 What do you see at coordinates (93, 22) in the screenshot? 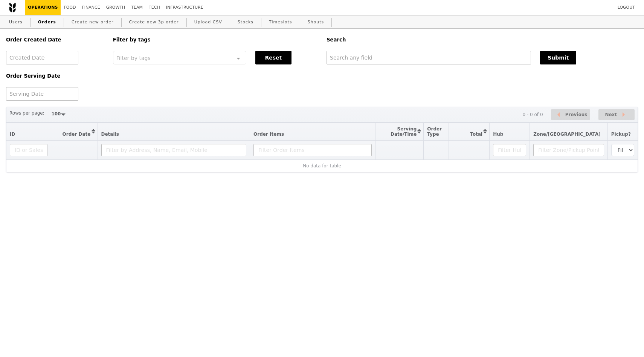
I see `a: Create new order` at bounding box center [93, 22].